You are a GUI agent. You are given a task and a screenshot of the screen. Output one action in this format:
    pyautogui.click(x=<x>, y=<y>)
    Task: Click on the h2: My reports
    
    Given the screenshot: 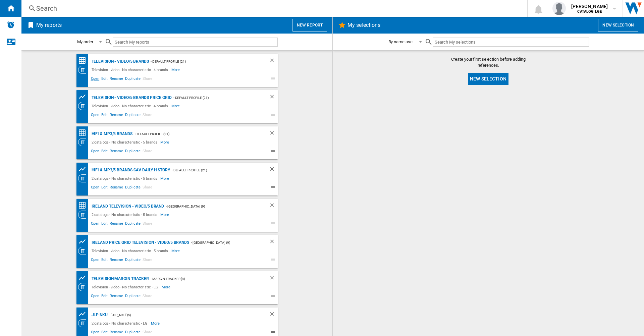 What is the action you would take?
    pyautogui.click(x=49, y=25)
    